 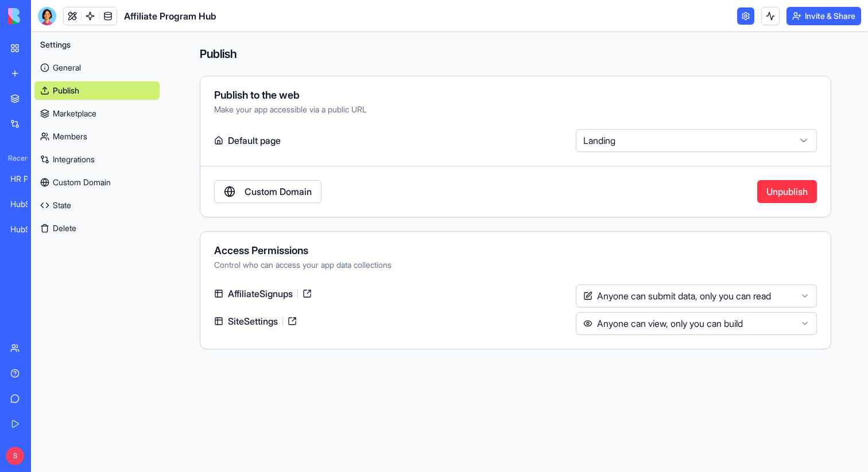 I want to click on div: HR Performance Review Assistant, so click(x=27, y=179).